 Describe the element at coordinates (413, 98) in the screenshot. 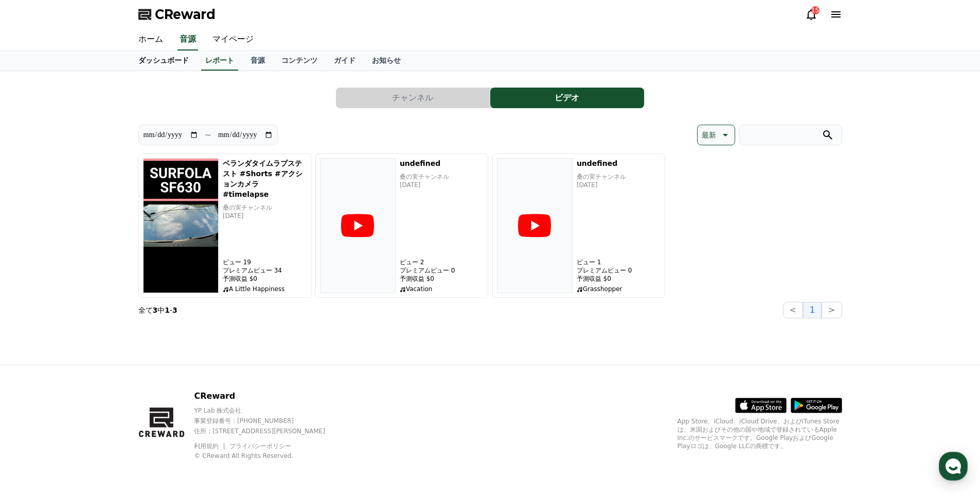

I see `button: チャンネル` at that location.